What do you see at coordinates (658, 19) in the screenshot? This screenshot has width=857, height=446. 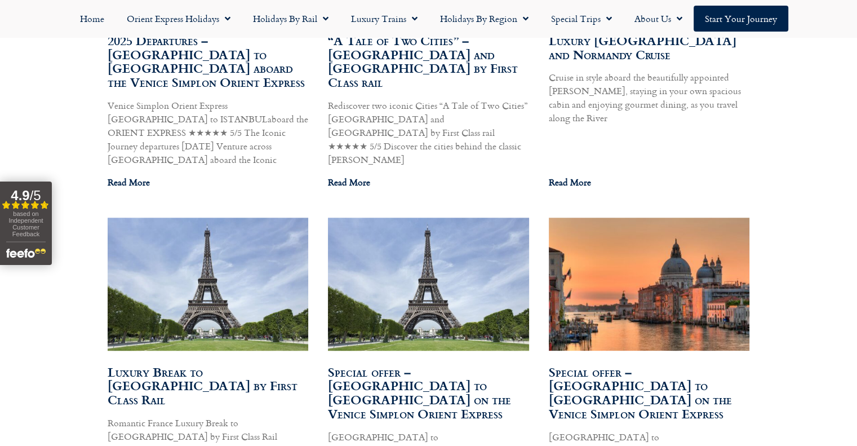 I see `a: About Us` at bounding box center [658, 19].